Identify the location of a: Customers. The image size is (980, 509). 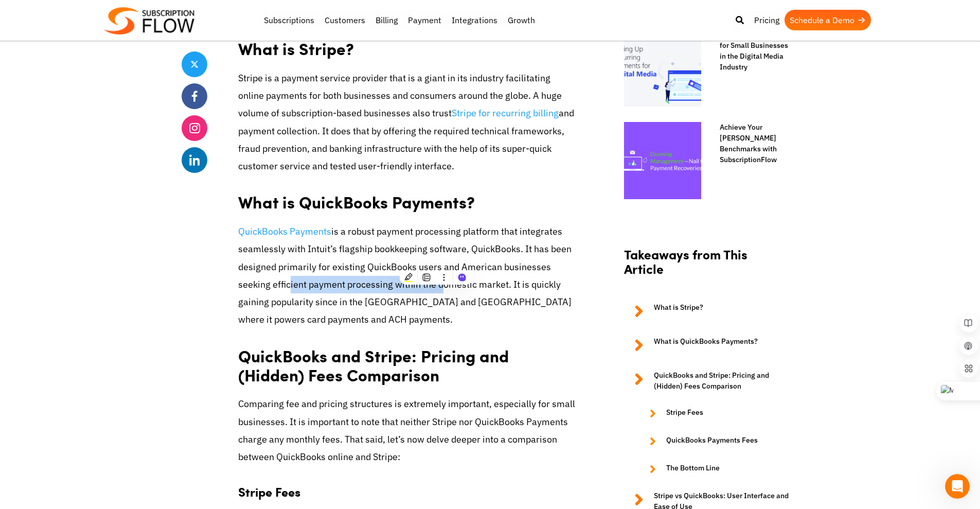
(345, 20).